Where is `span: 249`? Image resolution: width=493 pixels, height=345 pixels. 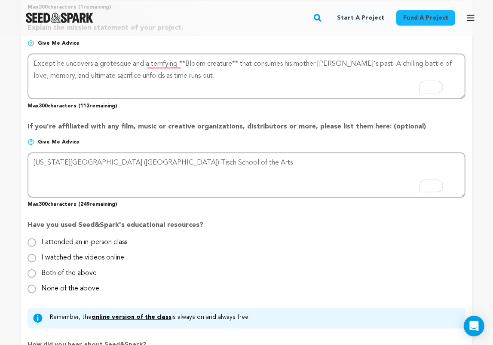
span: 249 is located at coordinates (85, 205).